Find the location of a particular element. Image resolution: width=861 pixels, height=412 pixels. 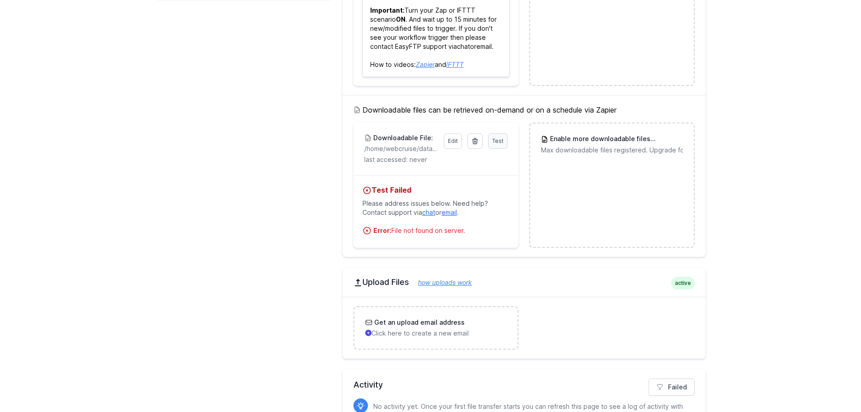

div: File not found on server. is located at coordinates (441, 231).